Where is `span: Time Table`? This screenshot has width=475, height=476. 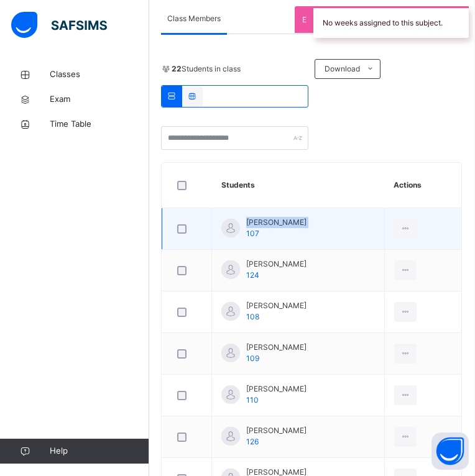
span: Time Table is located at coordinates (100, 125).